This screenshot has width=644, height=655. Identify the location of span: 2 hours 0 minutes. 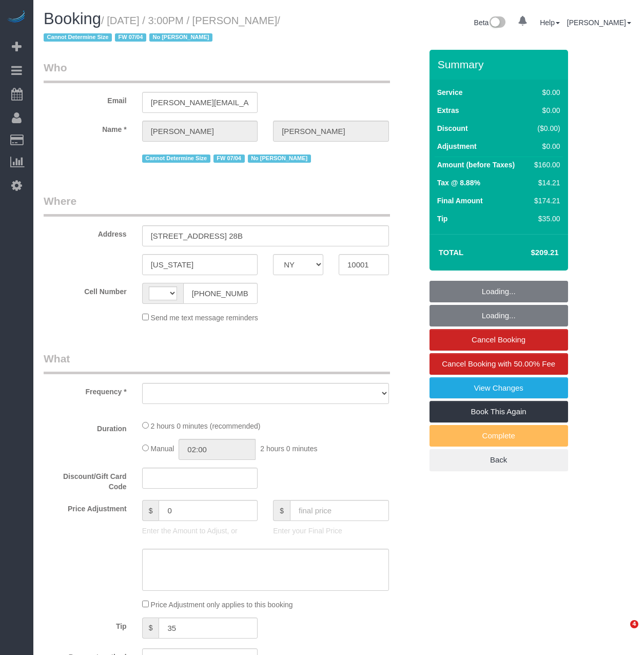
(288, 448).